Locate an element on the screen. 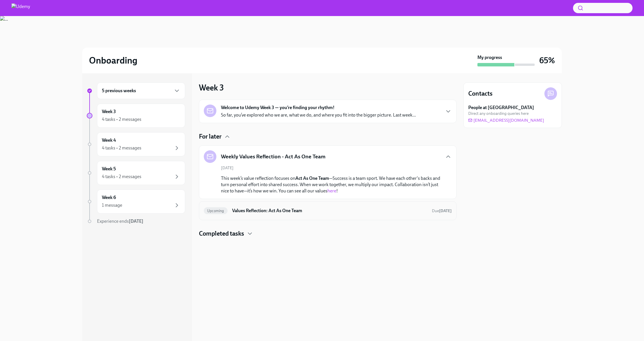 Image resolution: width=644 pixels, height=341 pixels. p: So far, you’ve explored who we are, what we do, and where you fit into the bigger picture. Last w... is located at coordinates (318, 115).